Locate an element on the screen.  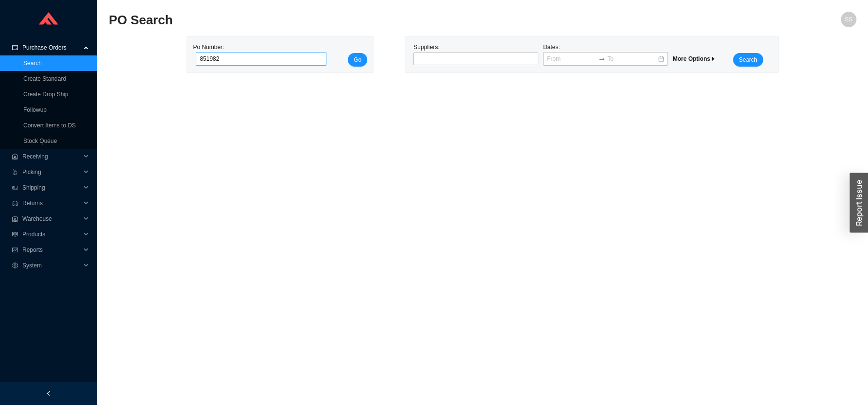
span: Purchase Orders is located at coordinates (52, 48).